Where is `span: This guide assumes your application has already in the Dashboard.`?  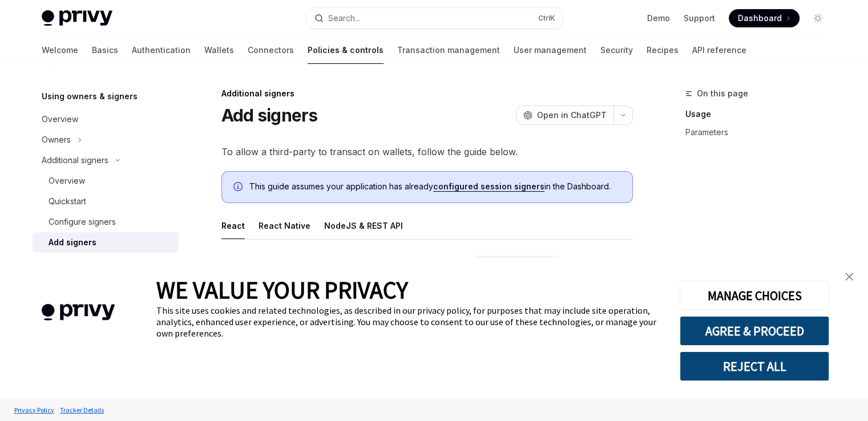
span: This guide assumes your application has already in the Dashboard. is located at coordinates (435, 187).